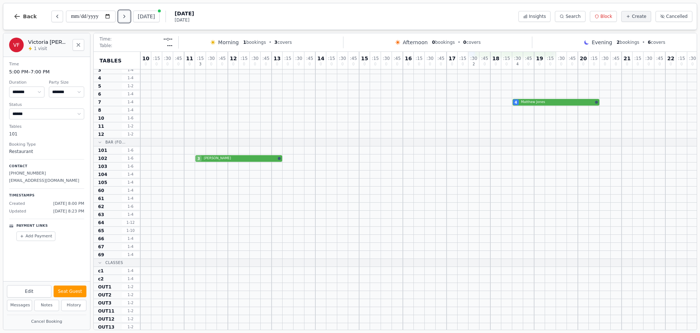  Describe the element at coordinates (101, 255) in the screenshot. I see `span: 69` at that location.